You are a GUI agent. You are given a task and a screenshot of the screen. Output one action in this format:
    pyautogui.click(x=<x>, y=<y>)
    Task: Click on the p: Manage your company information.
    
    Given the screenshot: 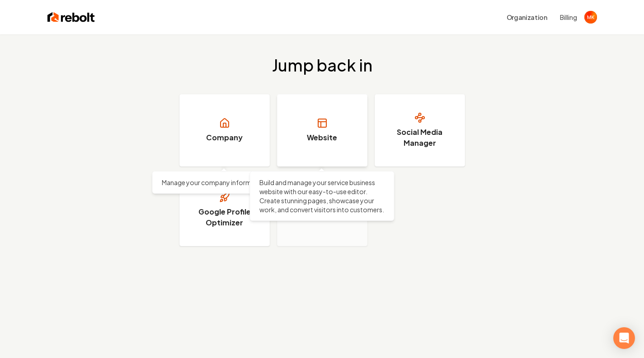 What is the action you would take?
    pyautogui.click(x=225, y=182)
    